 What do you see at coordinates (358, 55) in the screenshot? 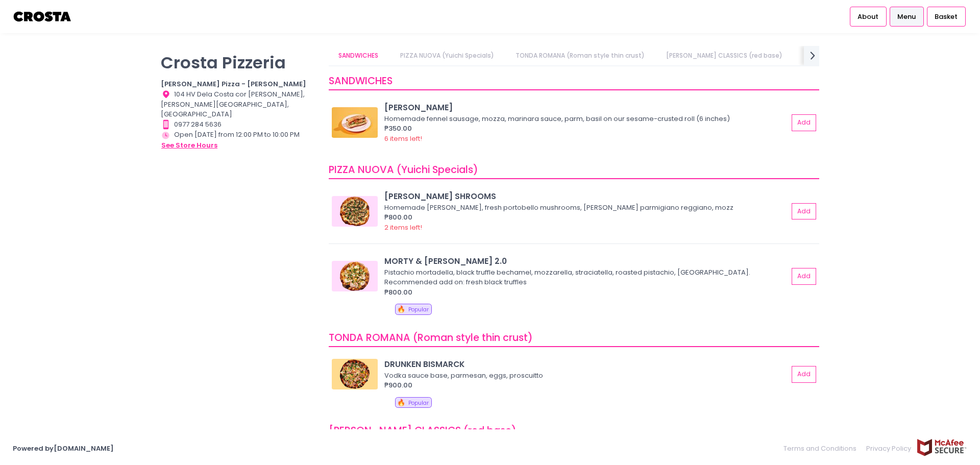
I see `a: SANDWICHES` at bounding box center [358, 55].